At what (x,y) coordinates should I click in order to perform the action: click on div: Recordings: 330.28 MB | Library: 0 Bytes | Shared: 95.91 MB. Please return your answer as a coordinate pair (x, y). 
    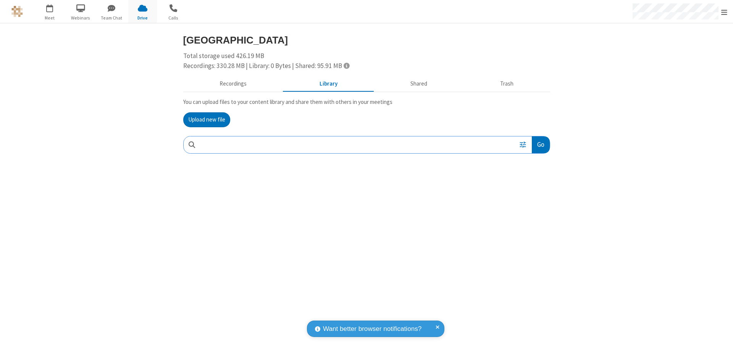
    Looking at the image, I should click on (367, 66).